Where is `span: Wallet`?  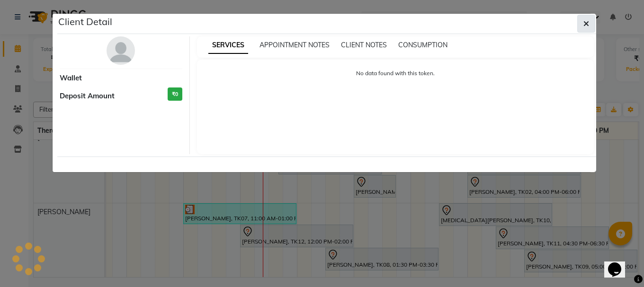
span: Wallet is located at coordinates (70, 78).